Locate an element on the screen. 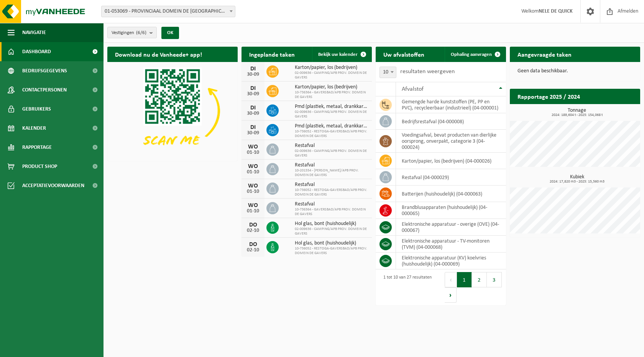  strong: NELE DE QUICK is located at coordinates (555, 11).